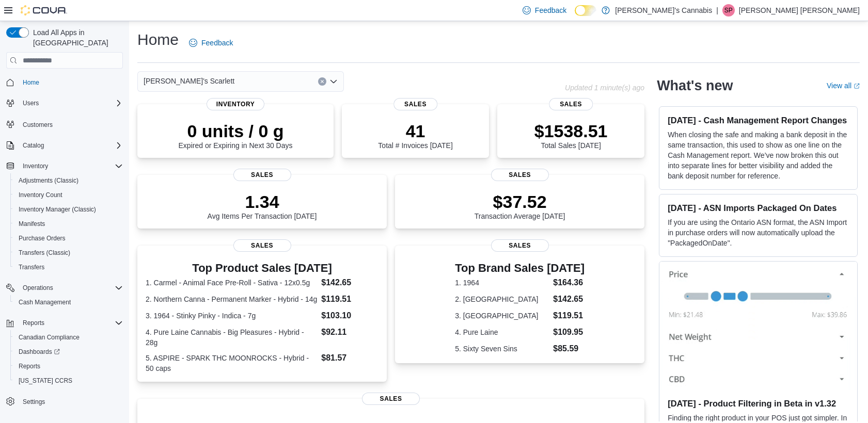 Image resolution: width=868 pixels, height=423 pixels. I want to click on button: Open list of options, so click(333, 82).